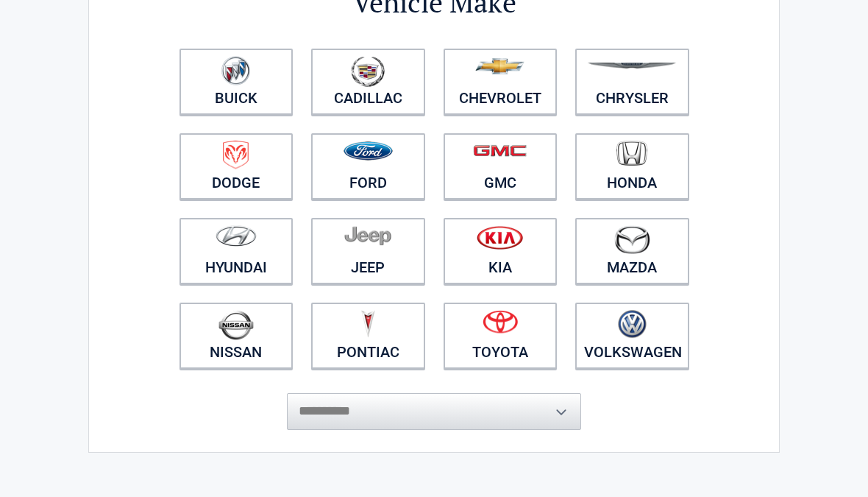  What do you see at coordinates (500, 166) in the screenshot?
I see `a: GMC` at bounding box center [500, 166].